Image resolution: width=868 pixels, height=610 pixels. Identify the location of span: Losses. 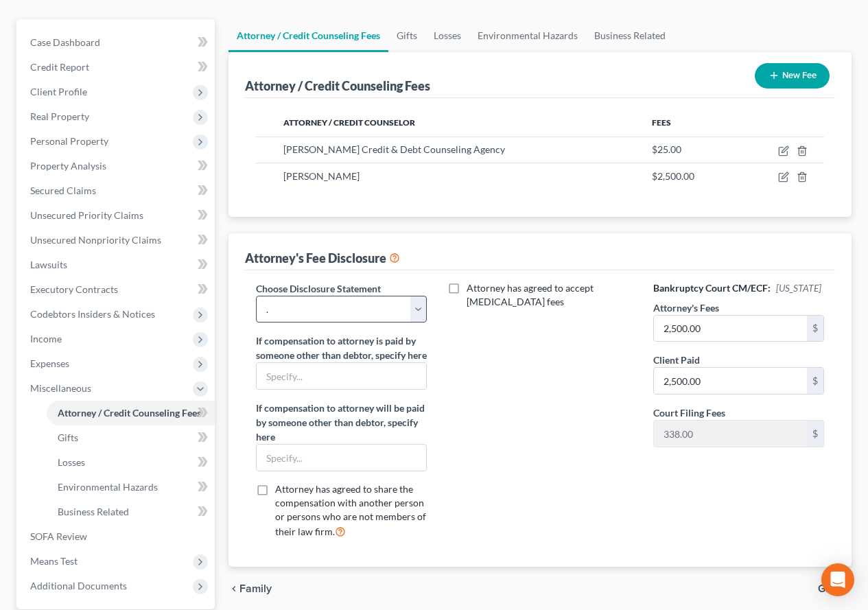
(71, 462).